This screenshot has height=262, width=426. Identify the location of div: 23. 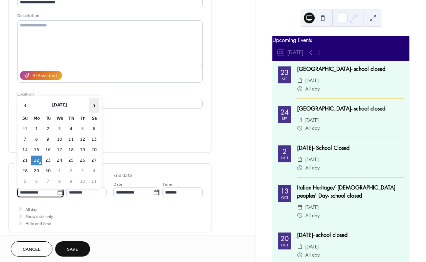
(285, 72).